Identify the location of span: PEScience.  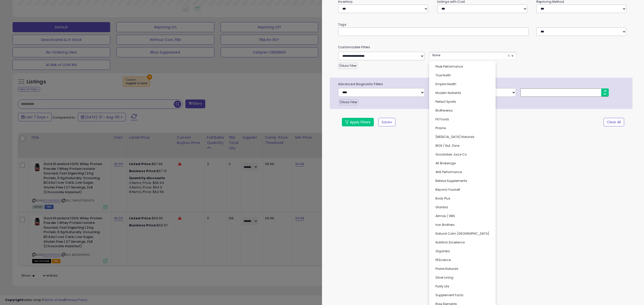
(443, 260).